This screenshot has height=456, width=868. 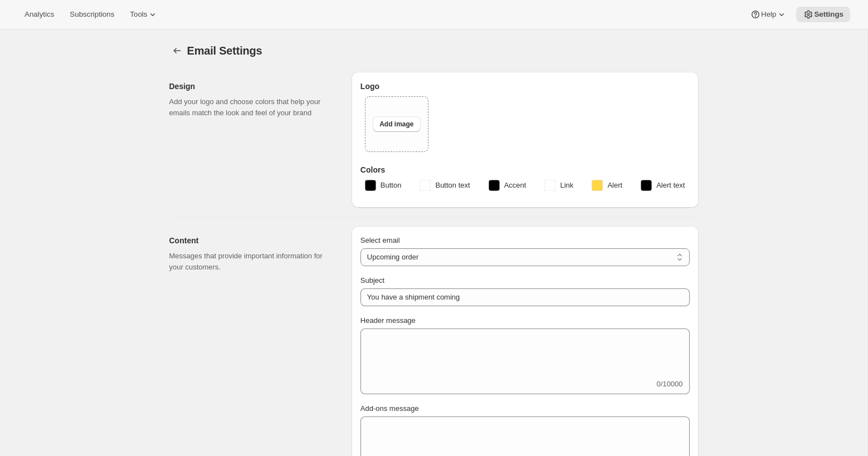 I want to click on button: Alert text, so click(x=663, y=185).